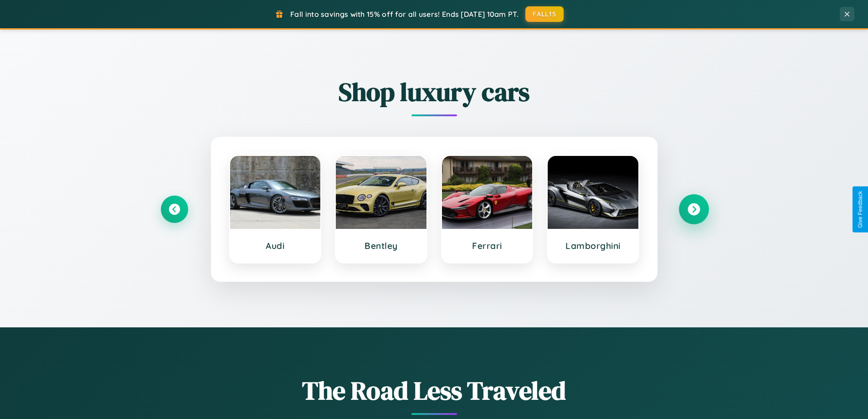 The height and width of the screenshot is (419, 868). What do you see at coordinates (275, 246) in the screenshot?
I see `h3: Audi` at bounding box center [275, 246].